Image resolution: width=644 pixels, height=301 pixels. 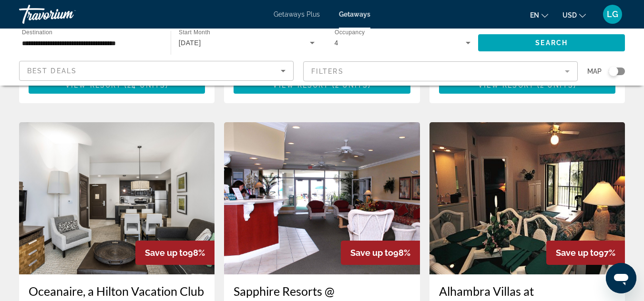 I want to click on a: Getaways, so click(x=354, y=15).